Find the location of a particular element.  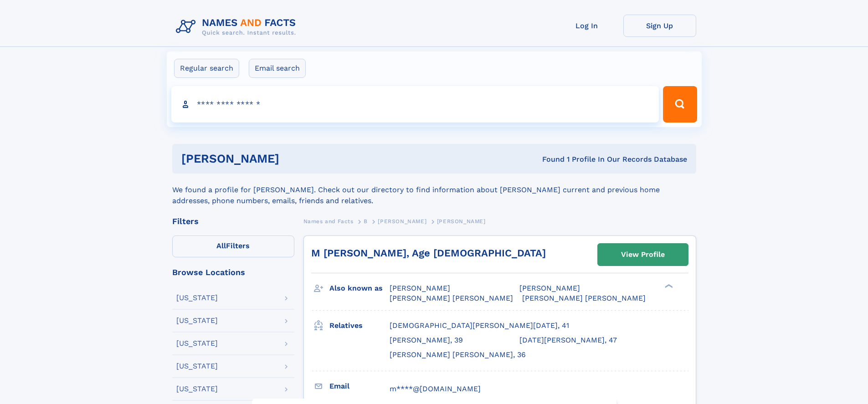

div: View Profile is located at coordinates (643, 254).